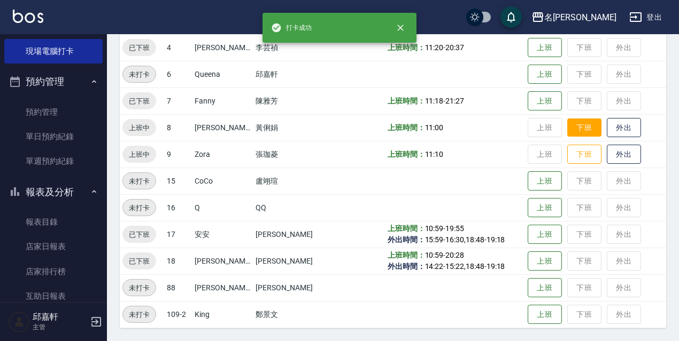 The width and height of the screenshot is (679, 341). Describe the element at coordinates (222, 74) in the screenshot. I see `td: Queena` at that location.